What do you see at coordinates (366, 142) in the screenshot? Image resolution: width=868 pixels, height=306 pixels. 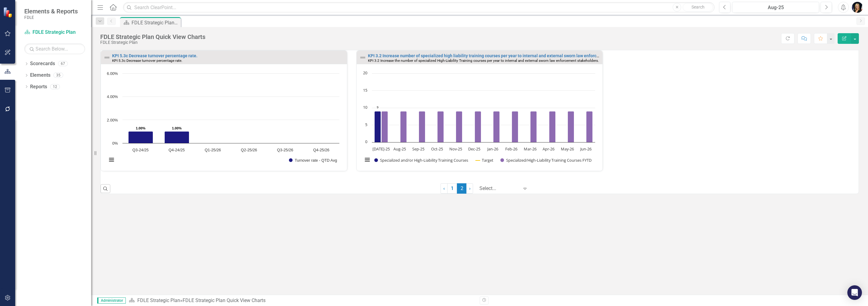 I see `text: 0` at bounding box center [366, 142].